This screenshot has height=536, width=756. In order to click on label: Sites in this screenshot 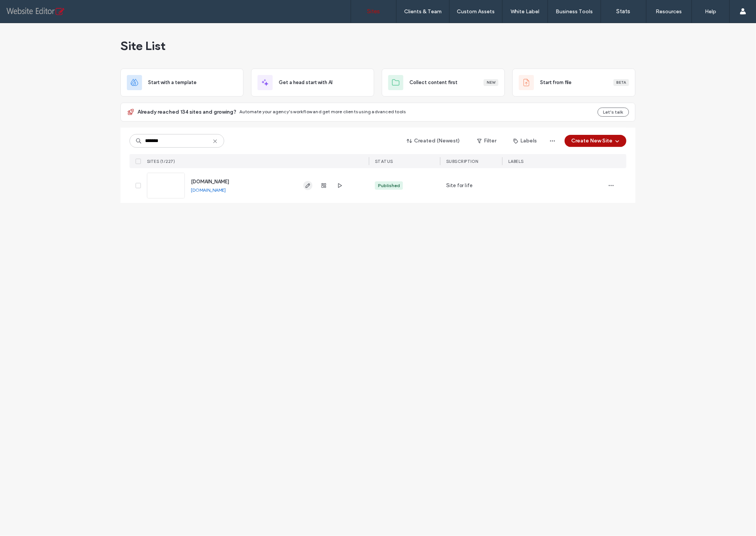, I will do `click(374, 11)`.